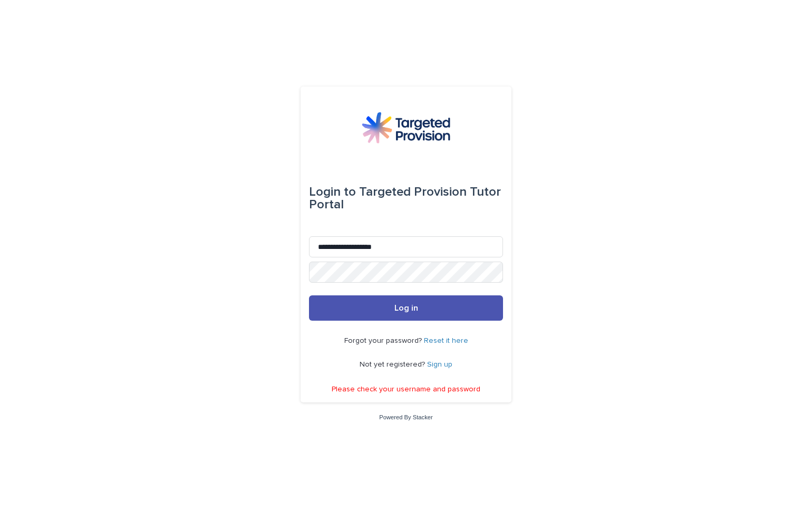 This screenshot has width=812, height=519. What do you see at coordinates (446, 341) in the screenshot?
I see `a: Reset it here` at bounding box center [446, 341].